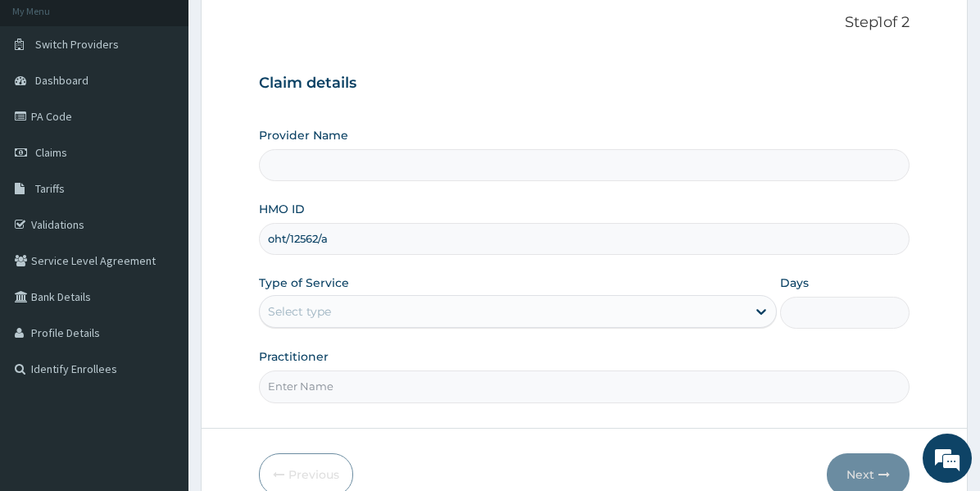 The height and width of the screenshot is (491, 980). Describe the element at coordinates (584, 23) in the screenshot. I see `p: Step 1 of 2` at that location.